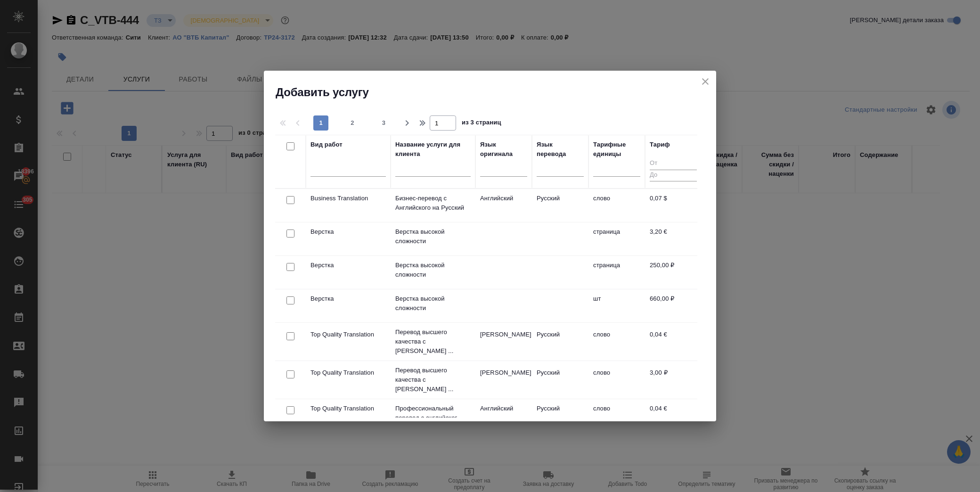 The image size is (980, 492). Describe the element at coordinates (327, 145) in the screenshot. I see `div: Вид работ` at that location.